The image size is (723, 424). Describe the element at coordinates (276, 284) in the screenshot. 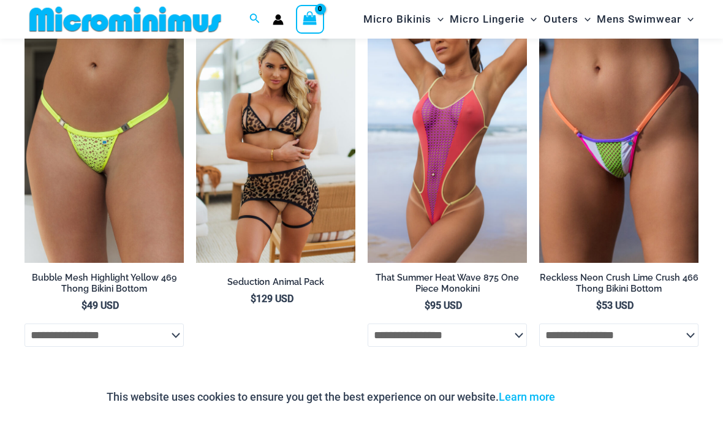

I see `a: Seduction Animal Pack` at that location.